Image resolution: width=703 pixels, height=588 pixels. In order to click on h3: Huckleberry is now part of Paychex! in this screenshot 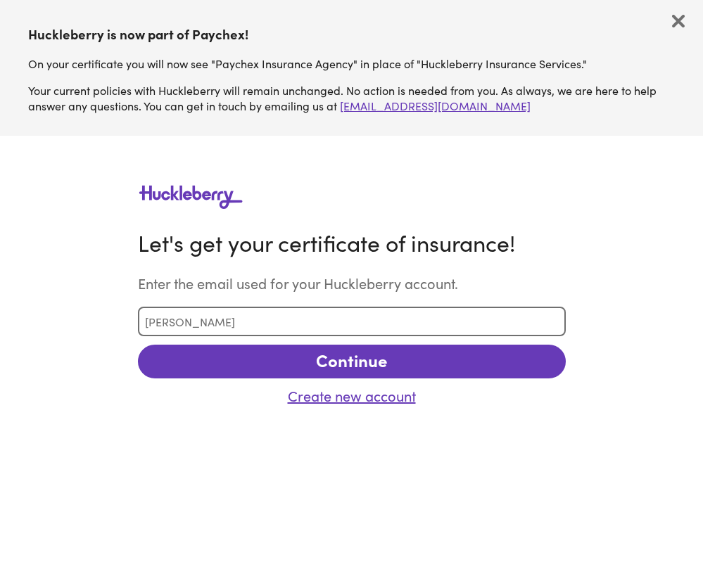, I will do `click(352, 34)`.